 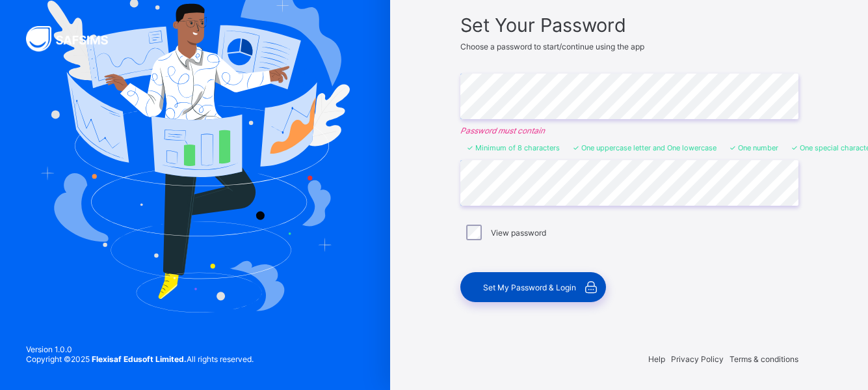 What do you see at coordinates (529, 287) in the screenshot?
I see `span: Set My Password & Login` at bounding box center [529, 287].